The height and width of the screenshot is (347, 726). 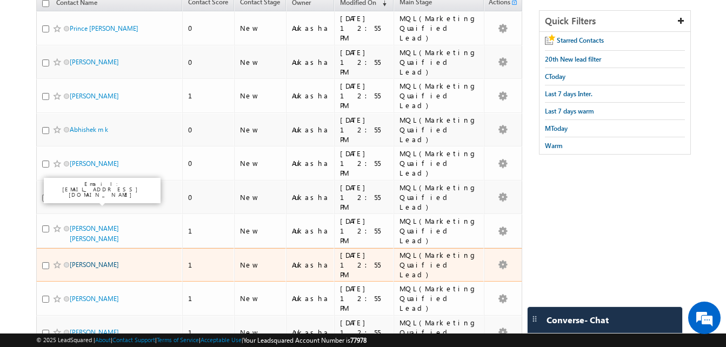 What do you see at coordinates (89, 129) in the screenshot?
I see `a: Abhishek m k` at bounding box center [89, 129].